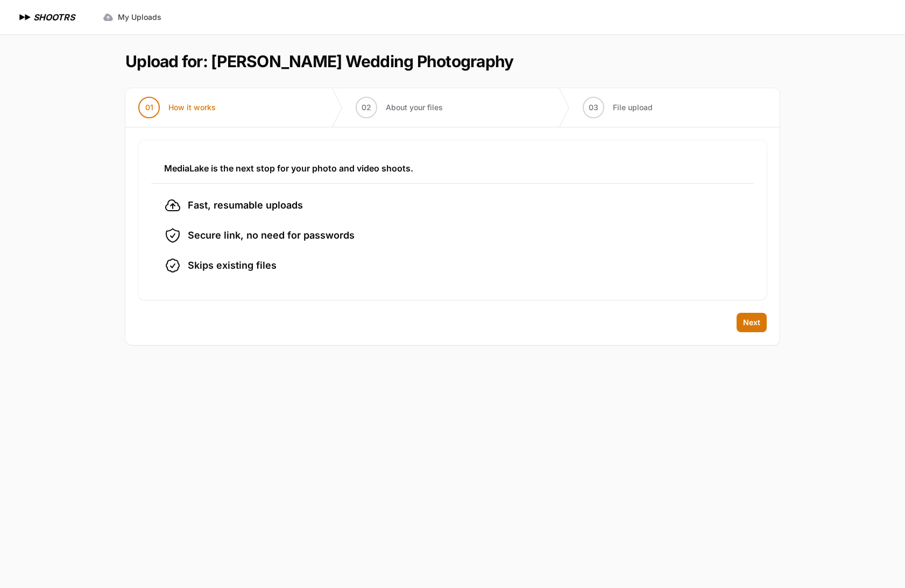 The height and width of the screenshot is (588, 905). What do you see at coordinates (245, 205) in the screenshot?
I see `span: Fast, resumable uploads` at bounding box center [245, 205].